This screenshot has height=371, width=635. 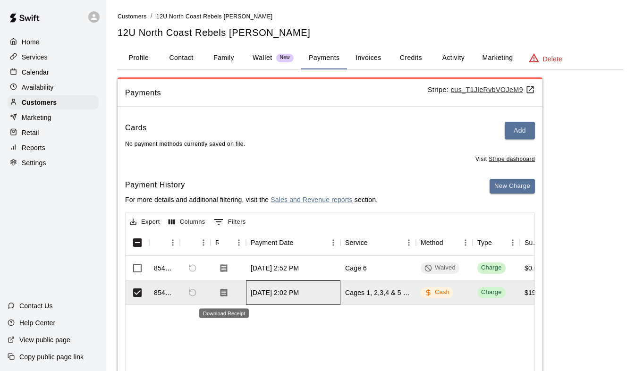 What do you see at coordinates (53, 163) in the screenshot?
I see `div: Settings` at bounding box center [53, 163].